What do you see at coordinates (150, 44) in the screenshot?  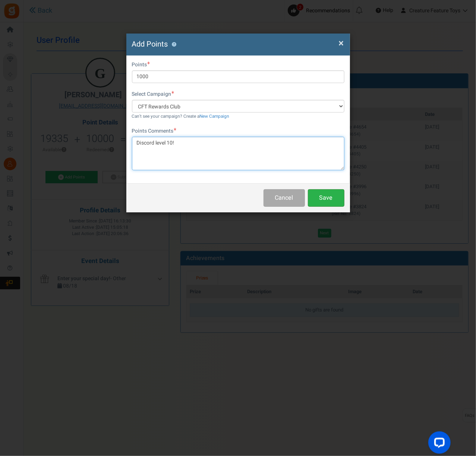 I see `span: Add Points` at bounding box center [150, 44].